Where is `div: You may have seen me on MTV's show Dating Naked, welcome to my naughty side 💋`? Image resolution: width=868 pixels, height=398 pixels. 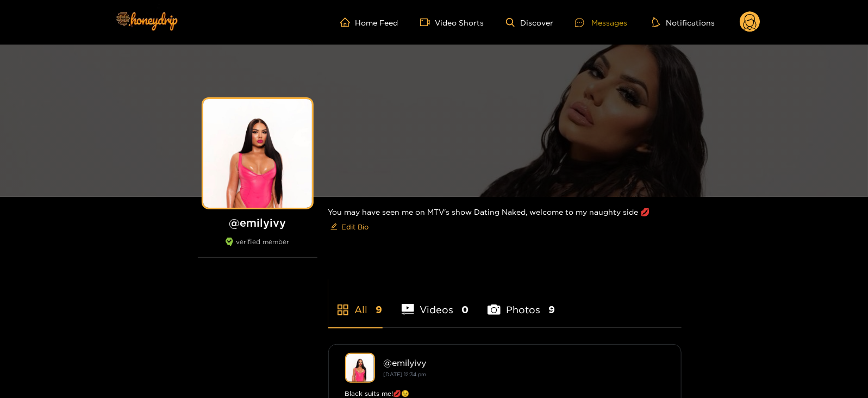 div: You may have seen me on MTV's show Dating Naked, welcome to my naughty side 💋 is located at coordinates (505, 220).